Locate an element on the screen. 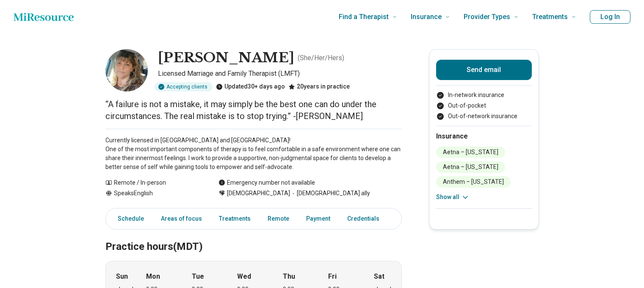  strong: Fri is located at coordinates (332, 277).